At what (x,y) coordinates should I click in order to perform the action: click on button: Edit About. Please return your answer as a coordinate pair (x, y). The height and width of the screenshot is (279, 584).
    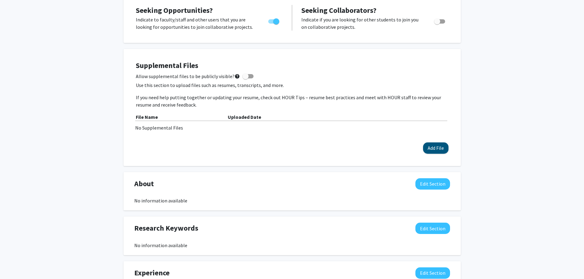
    Looking at the image, I should click on (432, 184).